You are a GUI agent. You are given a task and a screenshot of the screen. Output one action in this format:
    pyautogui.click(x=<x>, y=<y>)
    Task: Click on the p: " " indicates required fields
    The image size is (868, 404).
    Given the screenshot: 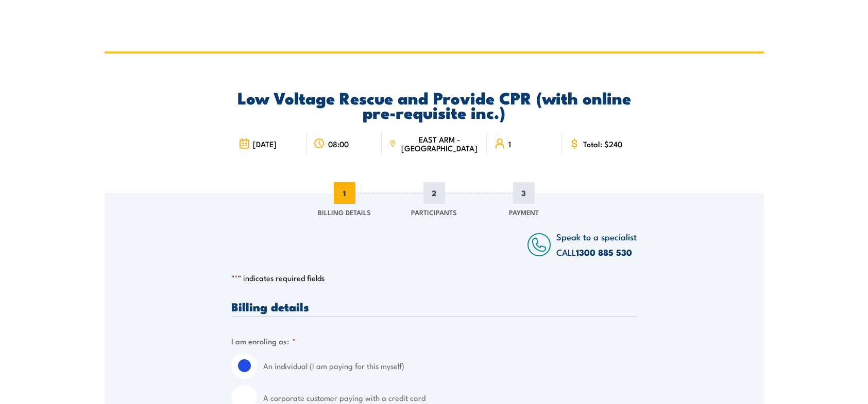 What is the action you would take?
    pyautogui.click(x=434, y=278)
    